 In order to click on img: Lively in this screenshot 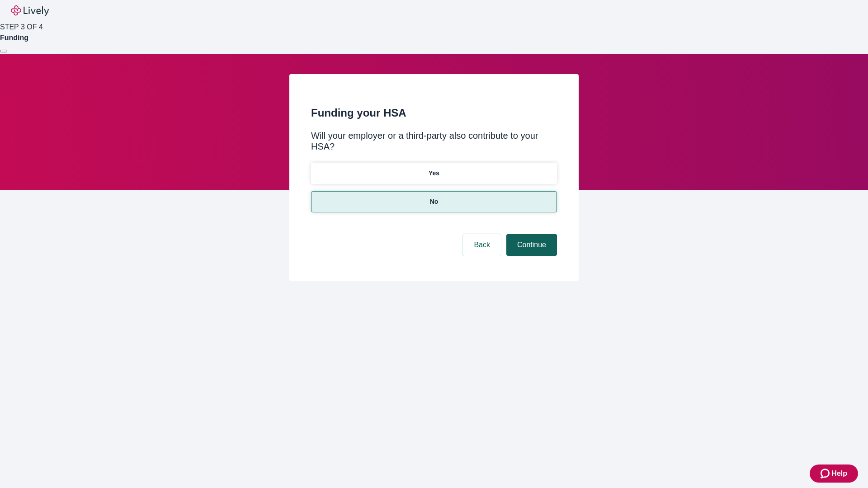, I will do `click(30, 11)`.